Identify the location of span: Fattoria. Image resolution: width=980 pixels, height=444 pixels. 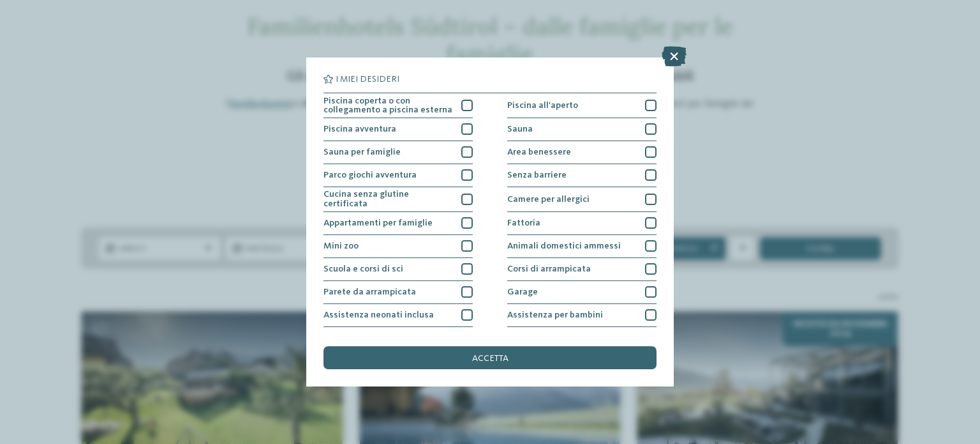
(524, 223).